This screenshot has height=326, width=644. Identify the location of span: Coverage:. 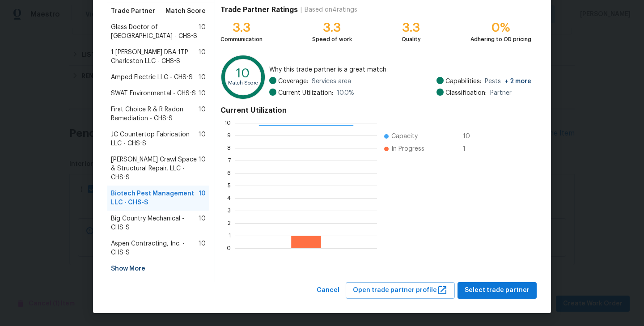
(293, 81).